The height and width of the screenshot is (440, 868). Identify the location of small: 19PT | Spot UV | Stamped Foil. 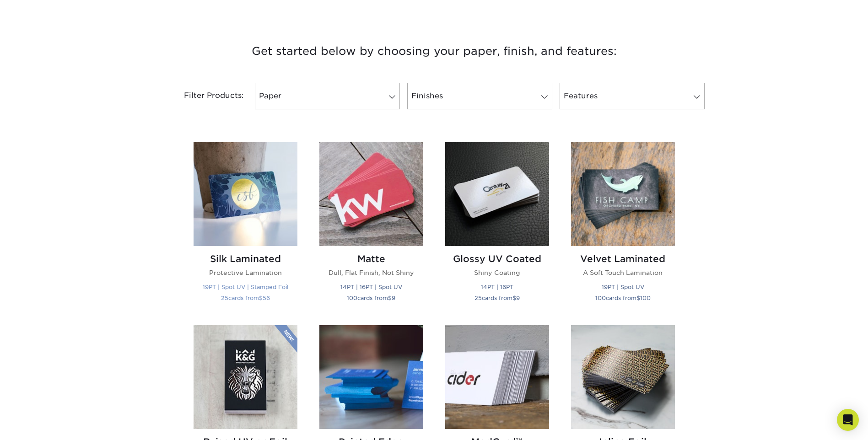
(245, 287).